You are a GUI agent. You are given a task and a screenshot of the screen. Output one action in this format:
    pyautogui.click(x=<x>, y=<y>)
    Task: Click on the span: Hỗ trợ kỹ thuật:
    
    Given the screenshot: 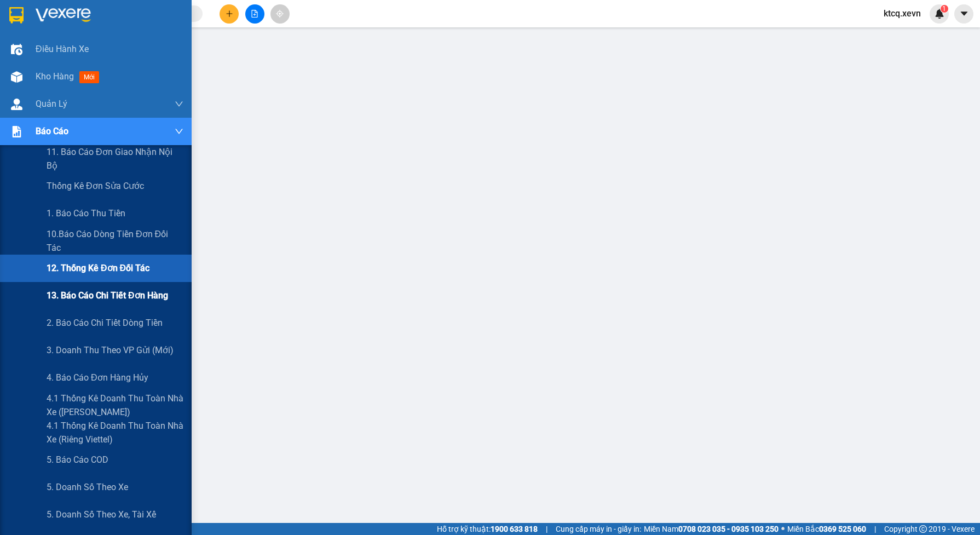 What is the action you would take?
    pyautogui.click(x=487, y=529)
    